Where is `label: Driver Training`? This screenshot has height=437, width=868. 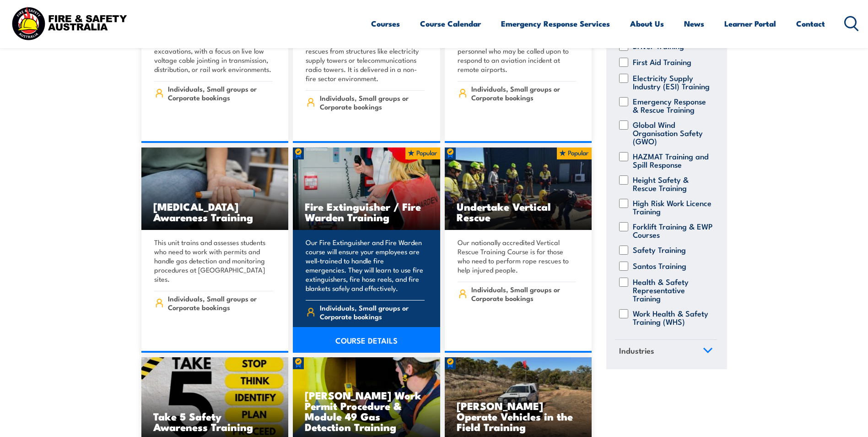
label: Driver Training is located at coordinates (658, 46).